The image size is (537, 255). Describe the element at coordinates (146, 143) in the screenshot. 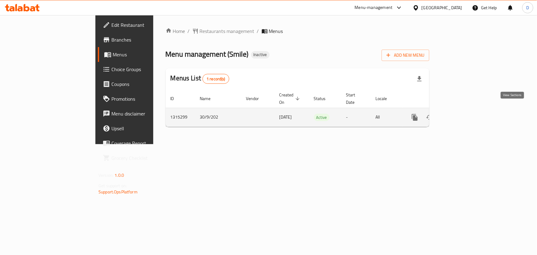

I see `span: Coverage Report` at that location.